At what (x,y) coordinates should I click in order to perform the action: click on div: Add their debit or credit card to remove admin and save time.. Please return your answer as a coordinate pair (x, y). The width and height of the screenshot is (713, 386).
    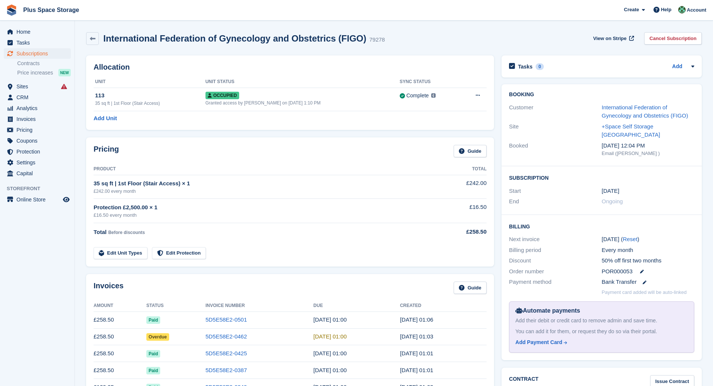
    Looking at the image, I should click on (602, 321).